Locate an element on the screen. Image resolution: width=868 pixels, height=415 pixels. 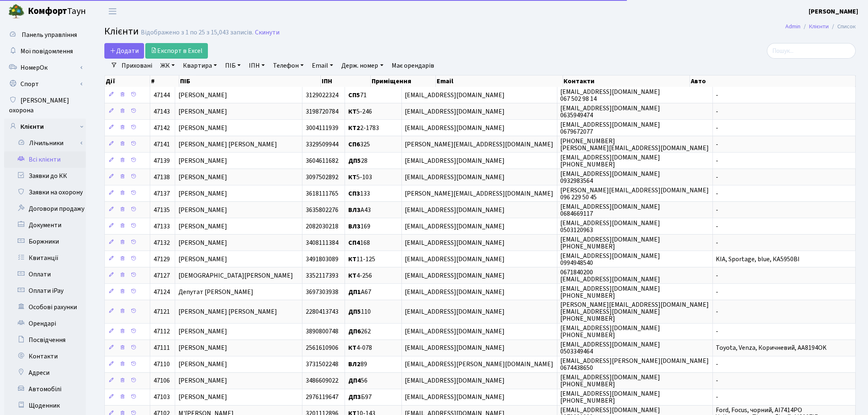
b: СП6 is located at coordinates (354, 144).